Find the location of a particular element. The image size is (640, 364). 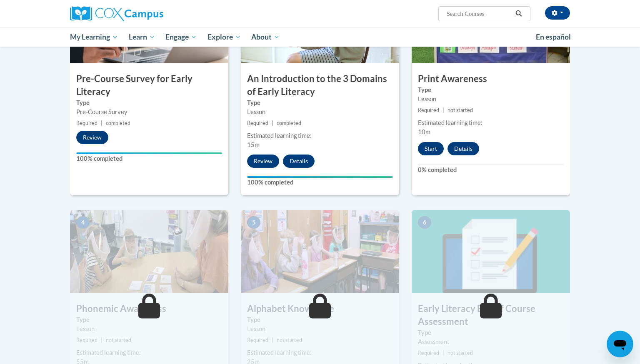

span: 15m is located at coordinates (253, 144).